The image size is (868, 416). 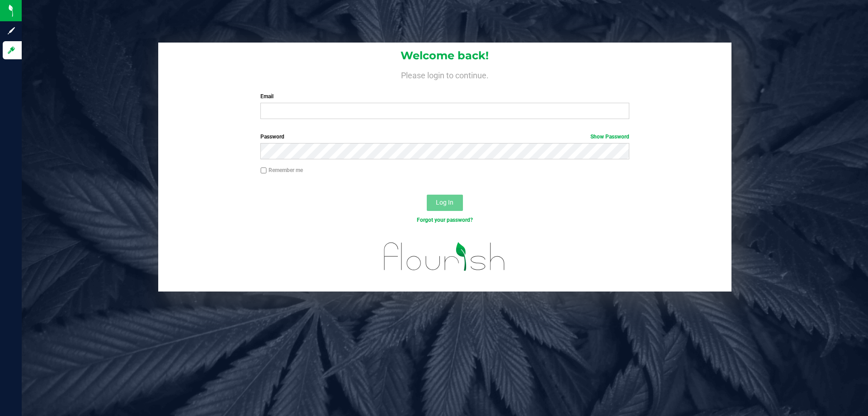 I want to click on img: flourish_logo.svg, so click(x=444, y=257).